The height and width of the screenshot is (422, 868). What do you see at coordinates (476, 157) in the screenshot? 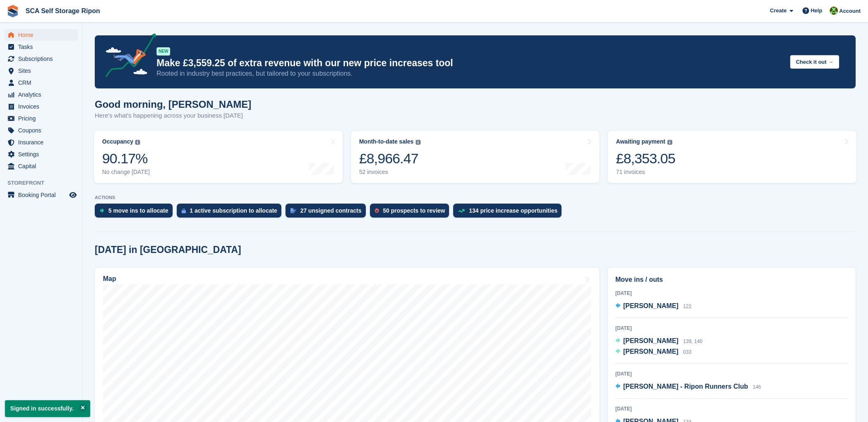
I see `a: Month-to-date sales £8,966.47 52 invoices` at bounding box center [476, 157].